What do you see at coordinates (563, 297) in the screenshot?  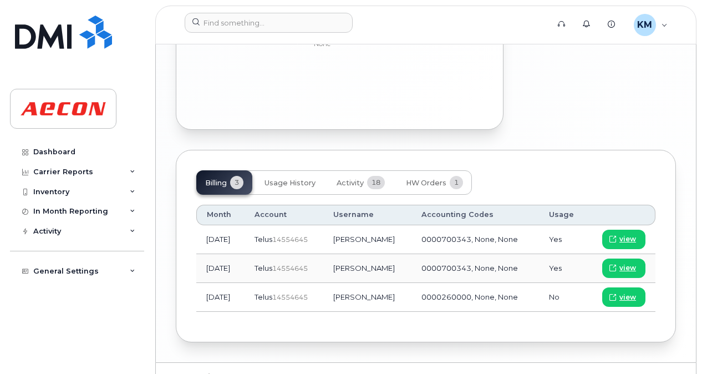 I see `td: No` at bounding box center [563, 297].